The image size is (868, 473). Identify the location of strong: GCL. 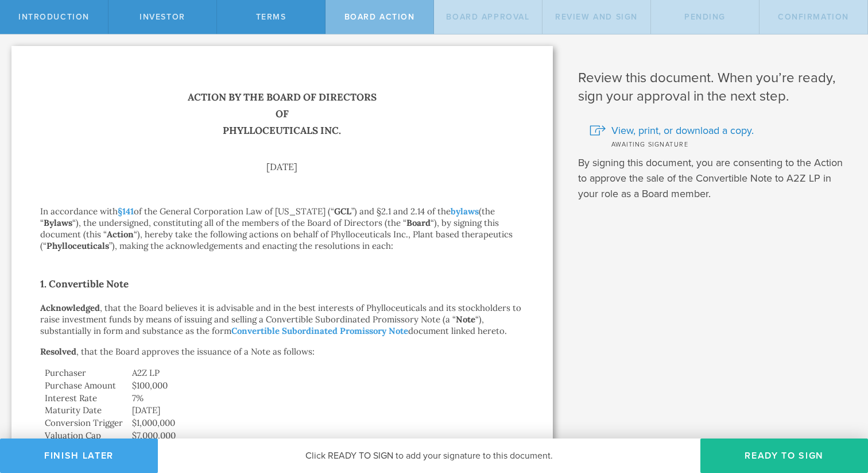
(343, 211).